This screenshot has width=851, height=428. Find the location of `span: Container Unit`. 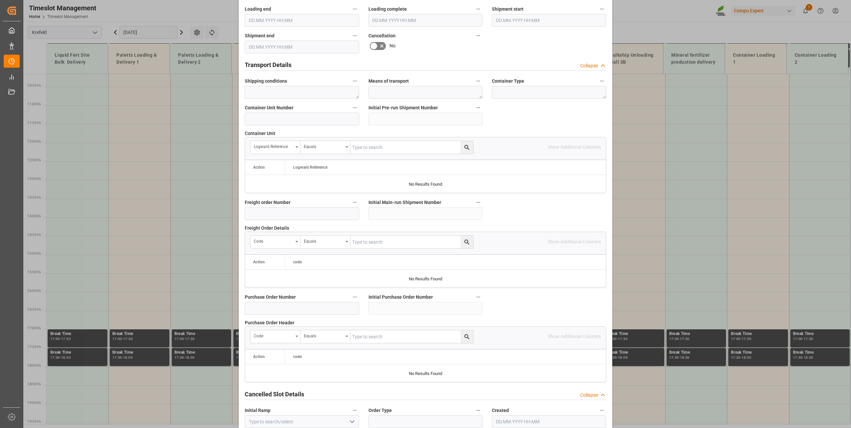

span: Container Unit is located at coordinates (260, 133).